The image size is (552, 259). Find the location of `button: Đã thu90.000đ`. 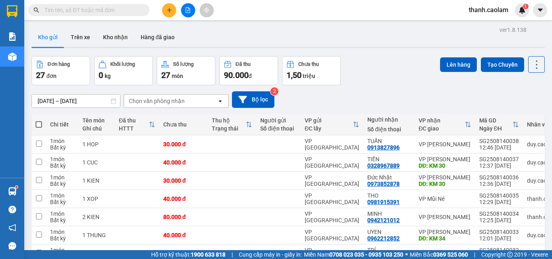

button: Đã thu90.000đ is located at coordinates (249, 71).